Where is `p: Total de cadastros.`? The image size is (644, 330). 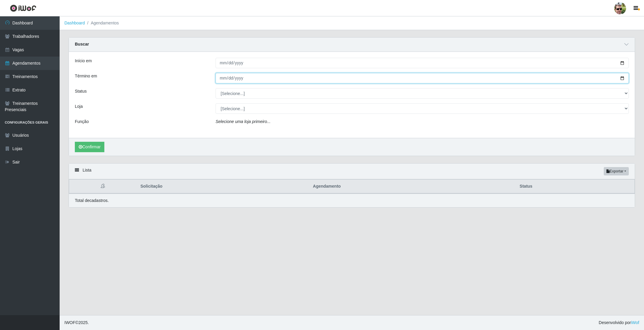
p: Total de cadastros. is located at coordinates (92, 200).